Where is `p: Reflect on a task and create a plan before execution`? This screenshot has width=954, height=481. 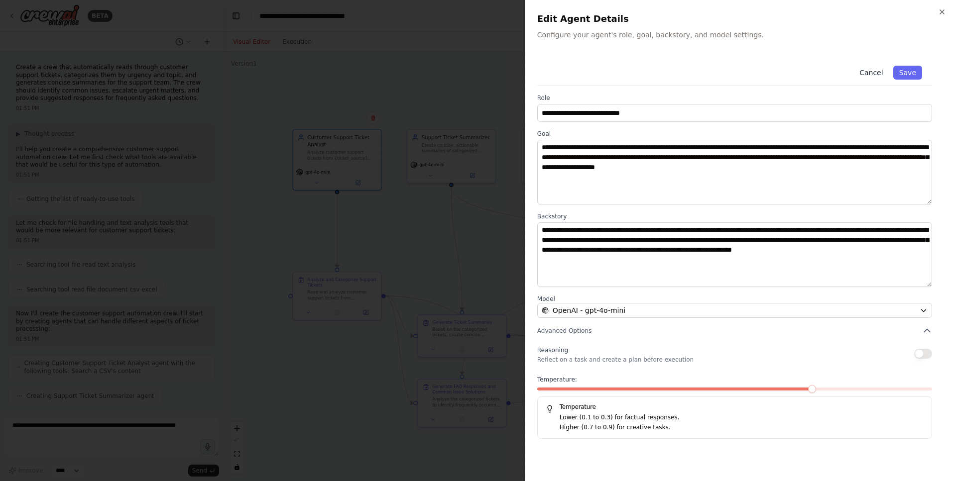
p: Reflect on a task and create a plan before execution is located at coordinates (615, 360).